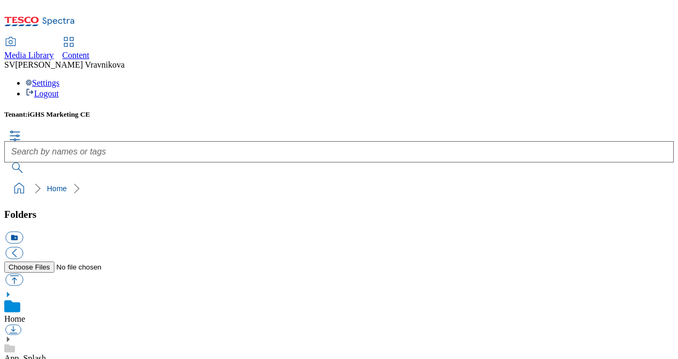 This screenshot has height=359, width=678. Describe the element at coordinates (42, 93) in the screenshot. I see `a: Logout` at that location.